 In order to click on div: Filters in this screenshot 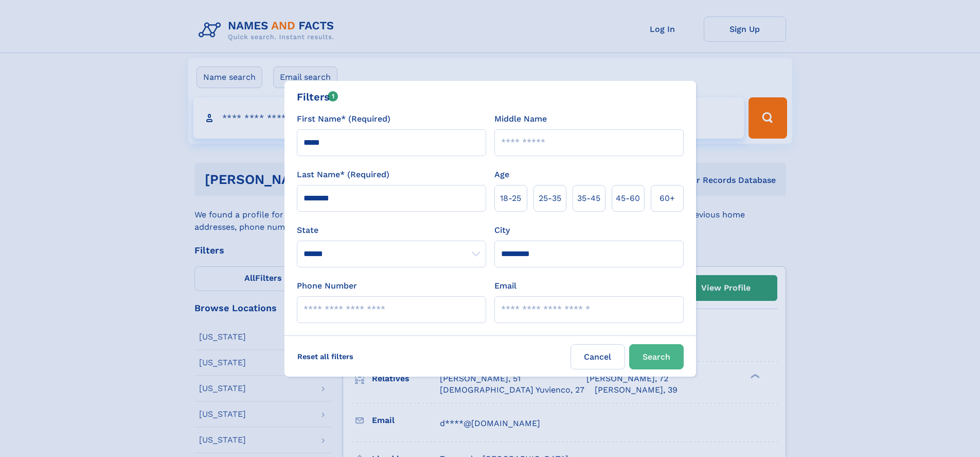, I will do `click(317, 97)`.